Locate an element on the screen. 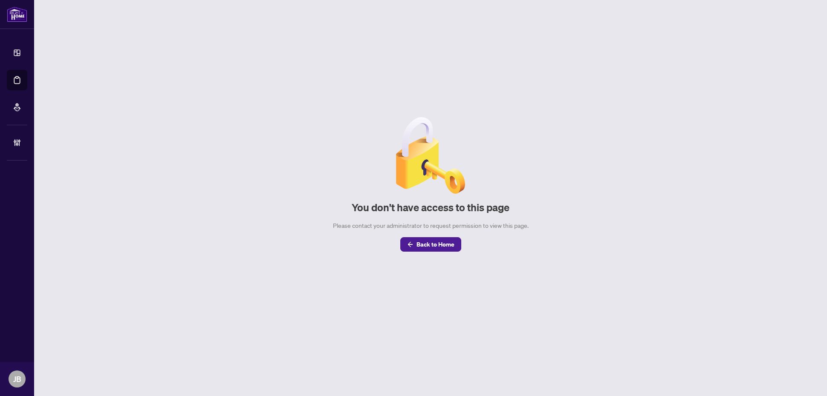 Image resolution: width=827 pixels, height=396 pixels. span: arrow-left is located at coordinates (410, 245).